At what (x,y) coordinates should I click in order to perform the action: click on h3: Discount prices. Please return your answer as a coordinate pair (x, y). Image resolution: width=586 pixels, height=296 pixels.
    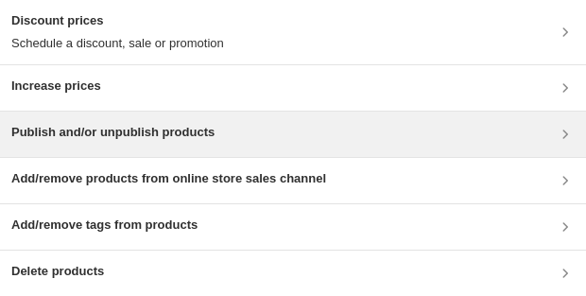
    Looking at the image, I should click on (117, 21).